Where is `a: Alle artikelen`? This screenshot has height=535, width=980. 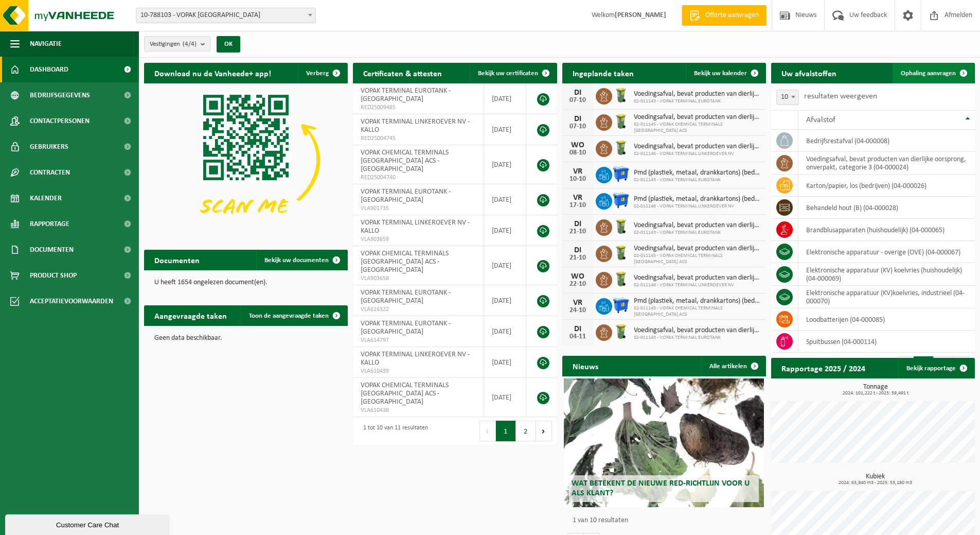
a: Alle artikelen is located at coordinates (733, 366).